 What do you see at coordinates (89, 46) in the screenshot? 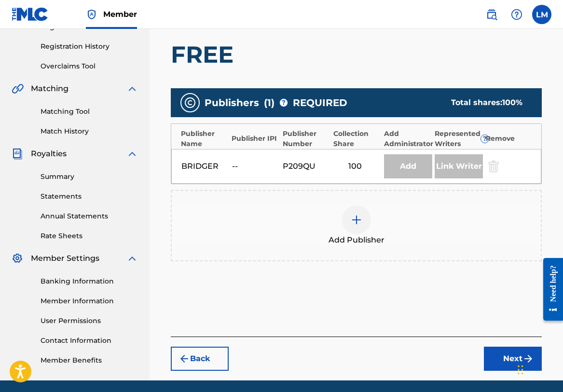
I see `a: Registration History` at bounding box center [89, 46].